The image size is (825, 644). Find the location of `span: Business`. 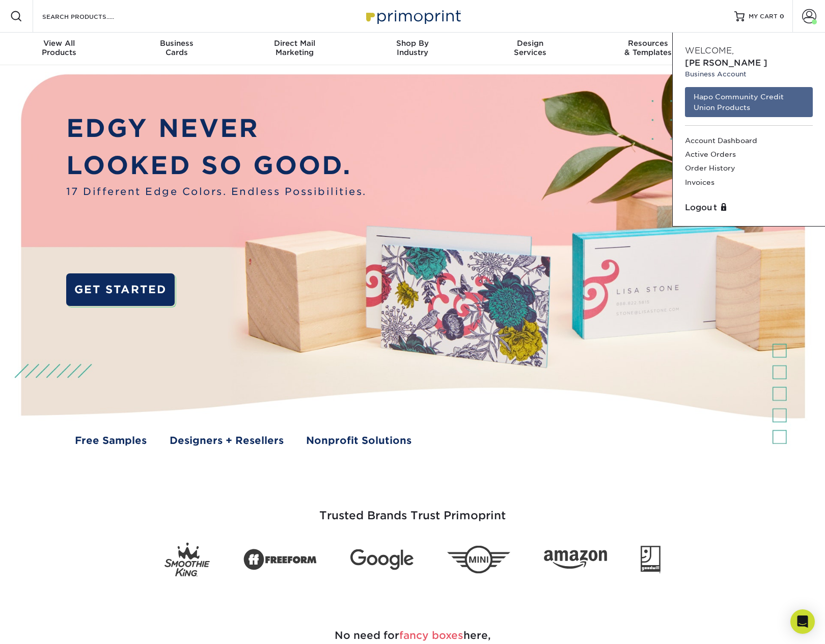

span: Business is located at coordinates (176, 43).